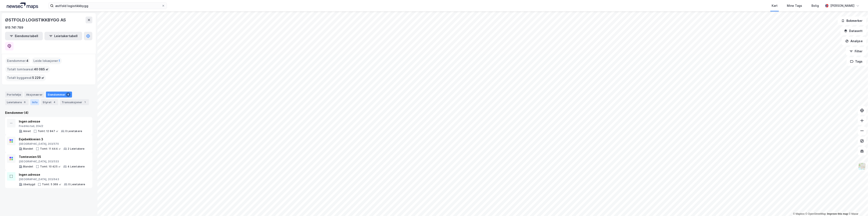 The height and width of the screenshot is (216, 868). Describe the element at coordinates (76, 167) in the screenshot. I see `div: 4 Leietakere` at that location.